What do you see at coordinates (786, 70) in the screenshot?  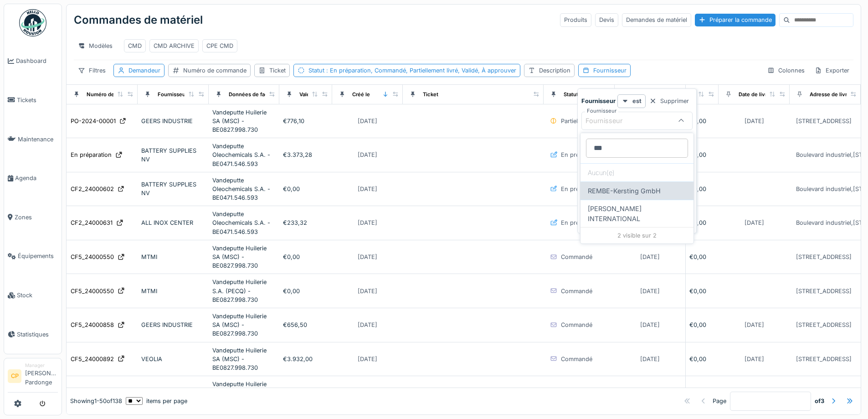 I see `div: Colonnes` at bounding box center [786, 70].